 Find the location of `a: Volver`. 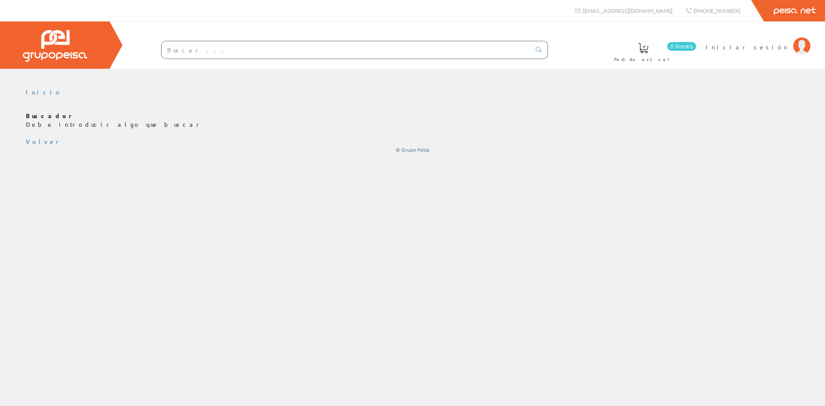

a: Volver is located at coordinates (44, 141).